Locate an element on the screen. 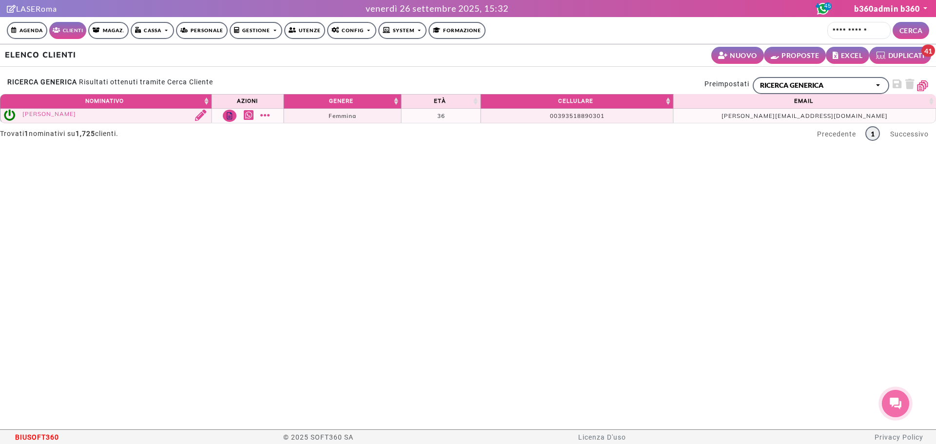 This screenshot has height=444, width=936. a: Personale is located at coordinates (202, 30).